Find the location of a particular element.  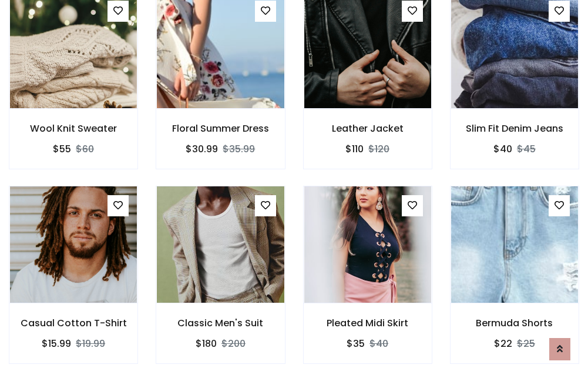

h6: $110 is located at coordinates (354, 149).